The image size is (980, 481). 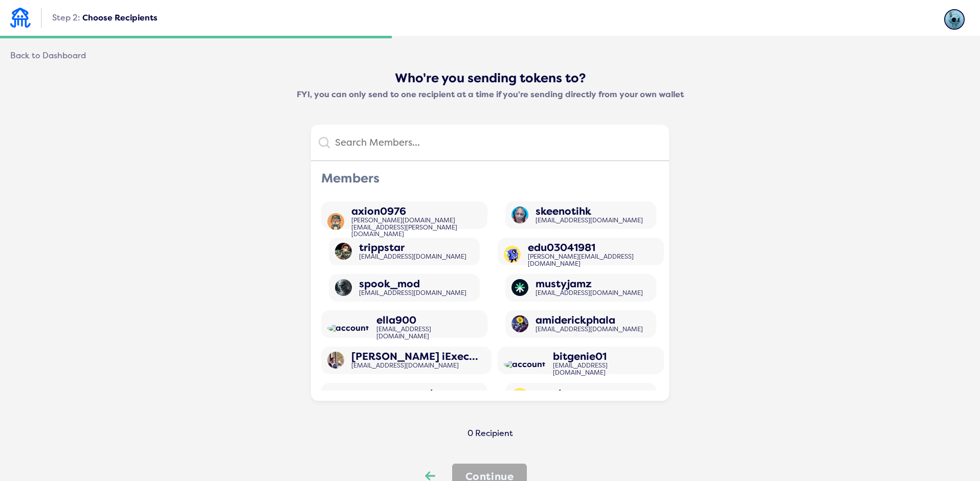 I want to click on div: amiderickphala, so click(x=589, y=320).